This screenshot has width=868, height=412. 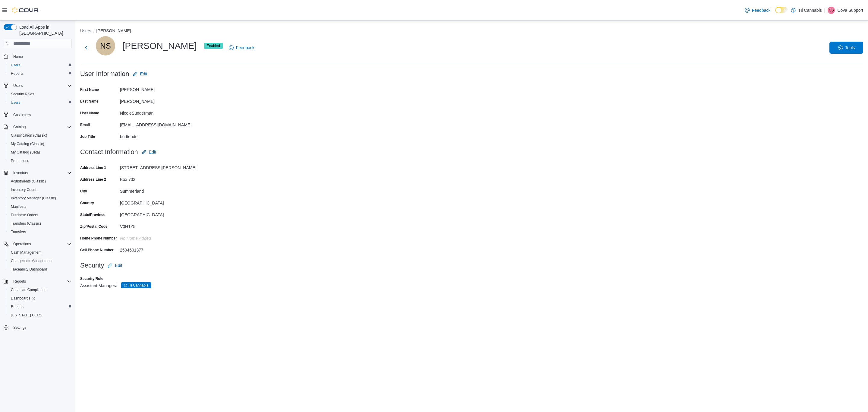 What do you see at coordinates (160, 237) in the screenshot?
I see `div: No Home added` at bounding box center [160, 237].